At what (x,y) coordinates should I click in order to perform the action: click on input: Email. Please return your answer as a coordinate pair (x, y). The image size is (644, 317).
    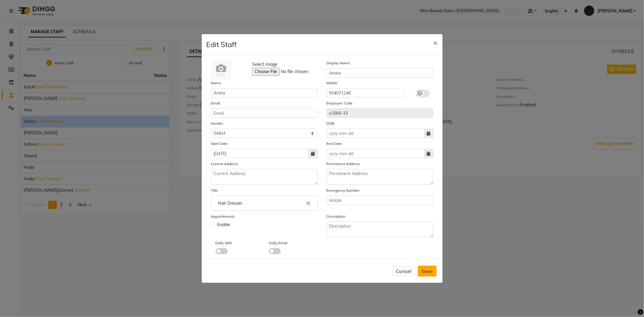
    Looking at the image, I should click on (264, 113).